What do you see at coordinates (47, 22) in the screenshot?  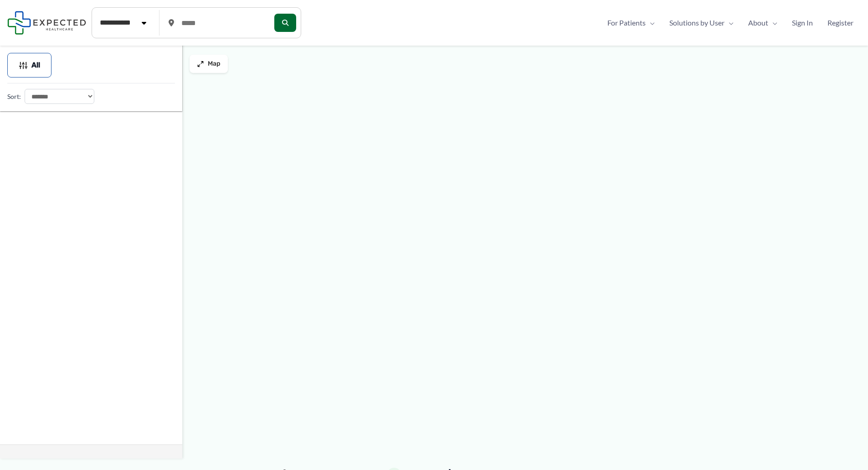 I see `img: Expected Healthcare Logo - side, dark font, small` at bounding box center [47, 22].